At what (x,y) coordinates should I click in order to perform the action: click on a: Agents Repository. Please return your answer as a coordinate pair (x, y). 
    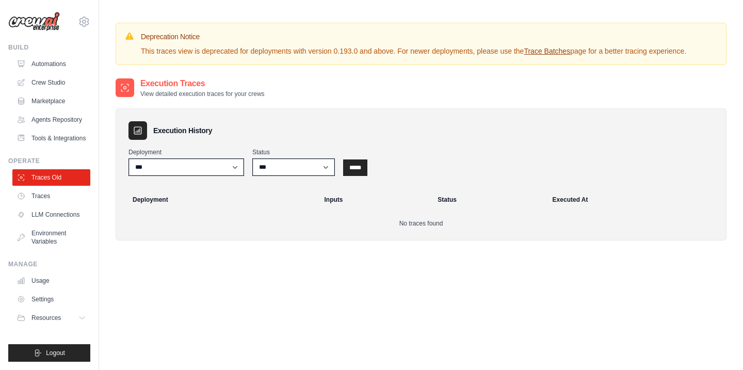
    Looking at the image, I should click on (51, 120).